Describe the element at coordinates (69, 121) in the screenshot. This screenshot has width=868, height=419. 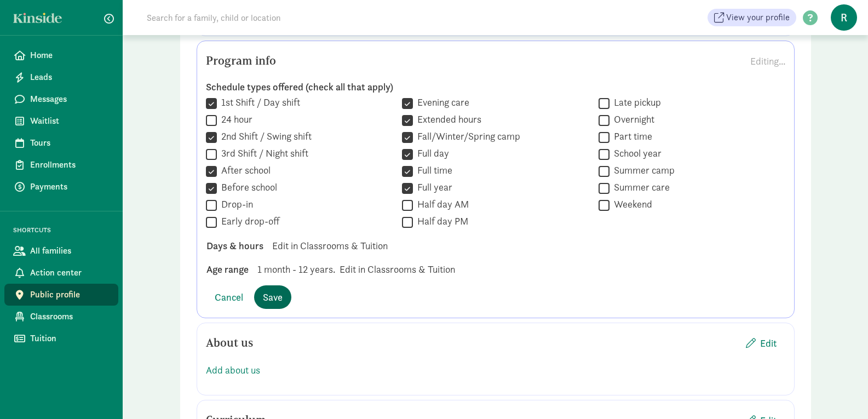
I see `span: Waitlist` at that location.